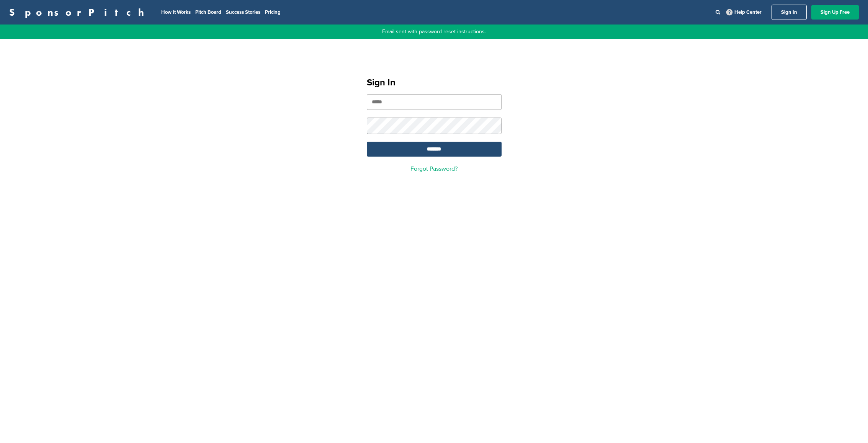 Image resolution: width=868 pixels, height=443 pixels. I want to click on a: SponsorPitch, so click(79, 12).